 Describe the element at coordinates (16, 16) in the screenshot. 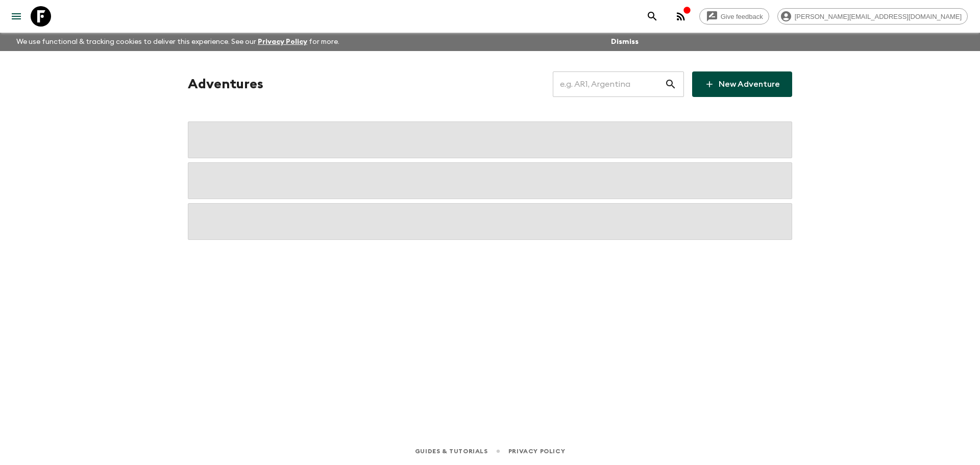

I see `button: menu` at that location.